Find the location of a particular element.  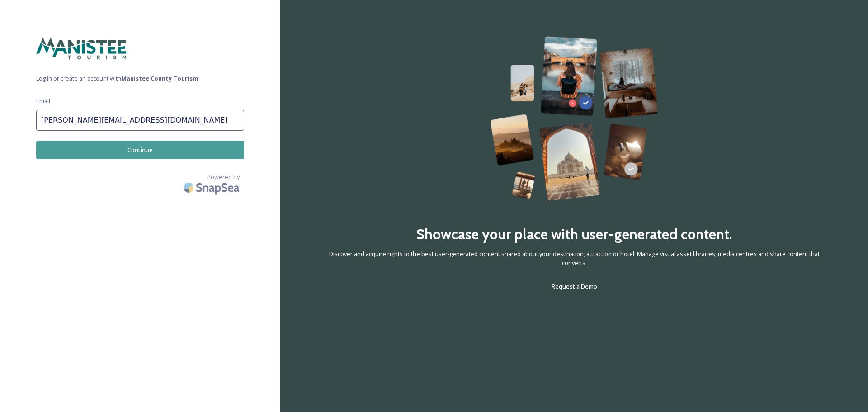

span: Email is located at coordinates (43, 101).